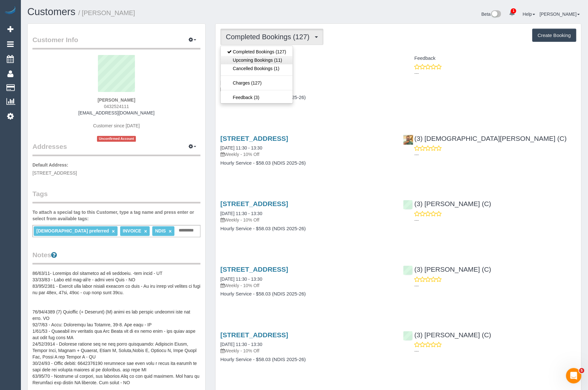  What do you see at coordinates (307, 59) in the screenshot?
I see `h4: Service` at bounding box center [307, 59].